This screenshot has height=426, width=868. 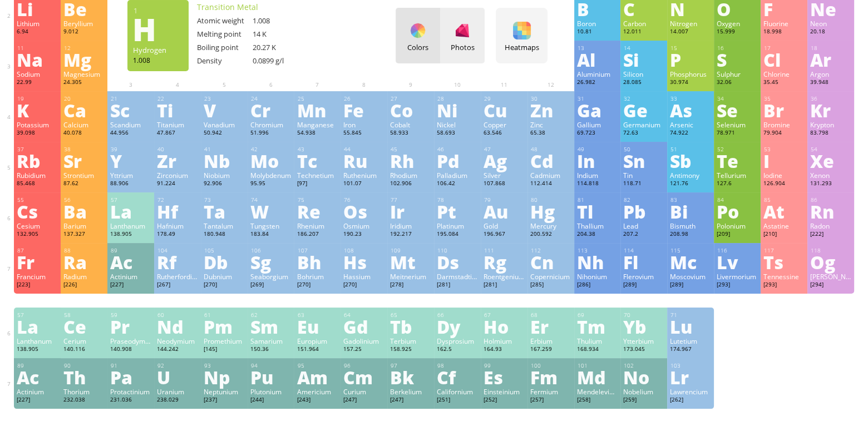 What do you see at coordinates (38, 211) in the screenshot?
I see `div: Cs` at bounding box center [38, 211].